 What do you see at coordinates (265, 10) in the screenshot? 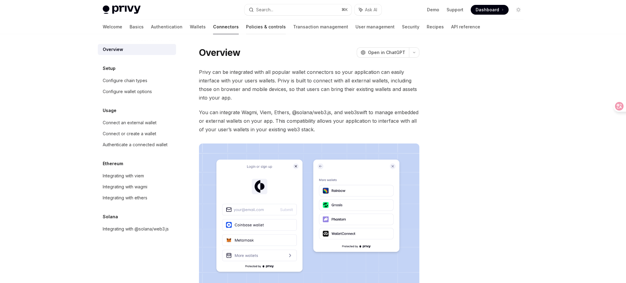
I see `div: Search...` at bounding box center [265, 10].